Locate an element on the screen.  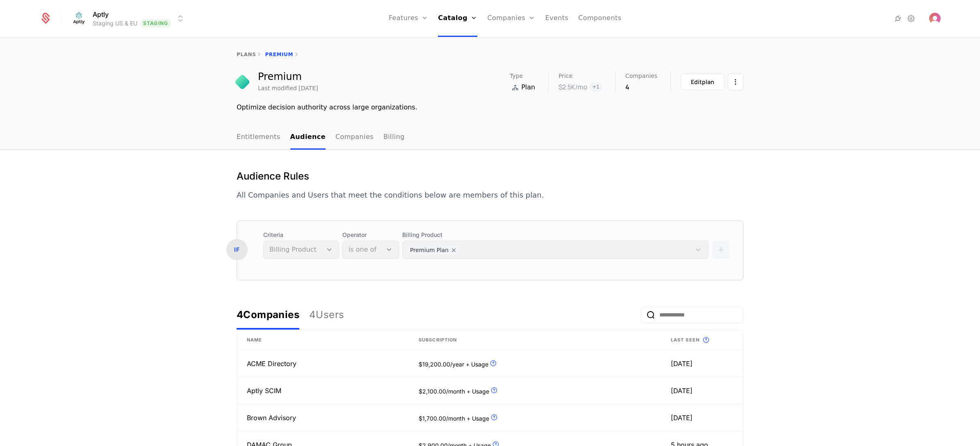
span: Criteria is located at coordinates (301, 235).